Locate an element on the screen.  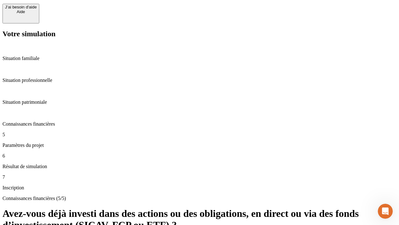
h2: Votre simulation is located at coordinates (200, 34).